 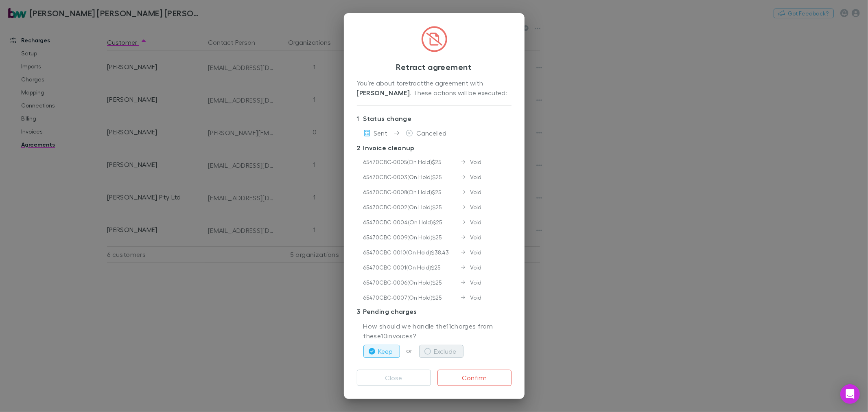 I want to click on button: Exclude, so click(x=441, y=351).